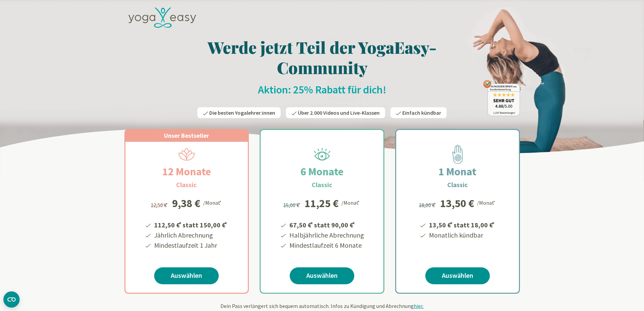 The width and height of the screenshot is (644, 311). Describe the element at coordinates (326, 224) in the screenshot. I see `li: 67,50 € statt 90,00 €` at that location.